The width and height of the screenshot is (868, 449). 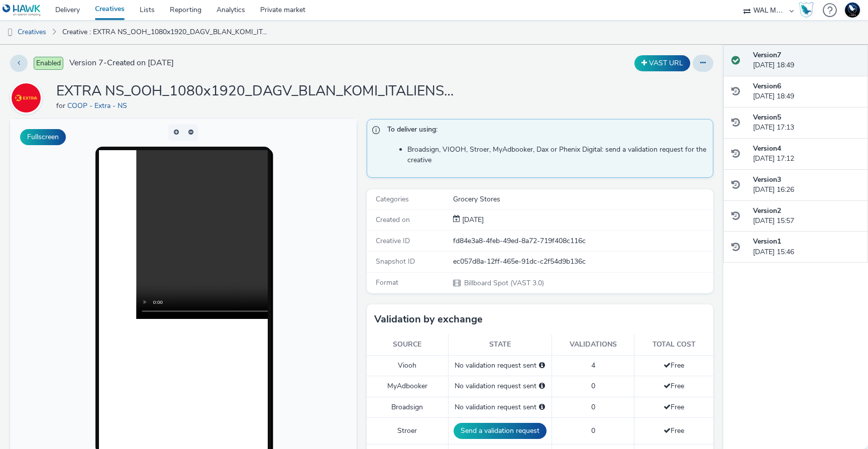 What do you see at coordinates (593, 345) in the screenshot?
I see `th: Validations` at bounding box center [593, 345].